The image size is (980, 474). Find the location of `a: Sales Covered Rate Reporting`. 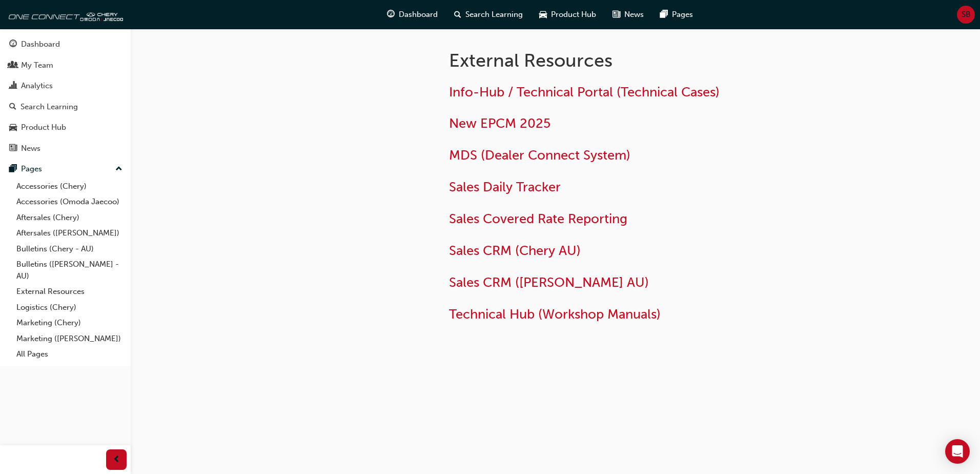

a: Sales Covered Rate Reporting is located at coordinates (538, 219).